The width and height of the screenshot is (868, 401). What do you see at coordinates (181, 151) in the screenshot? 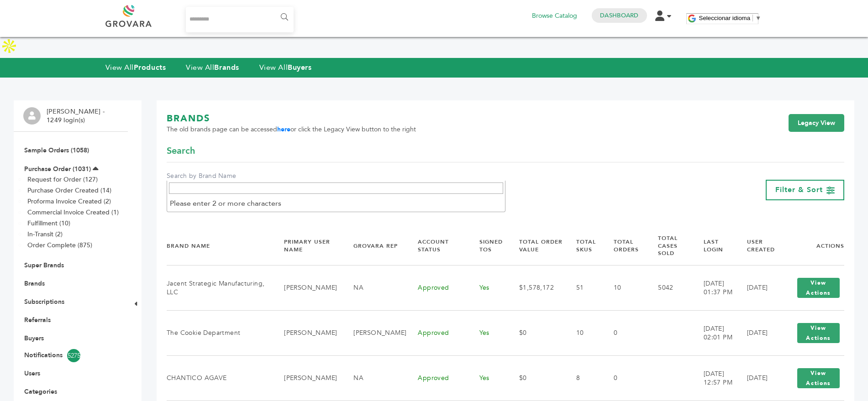
I see `span: Search` at bounding box center [181, 151].